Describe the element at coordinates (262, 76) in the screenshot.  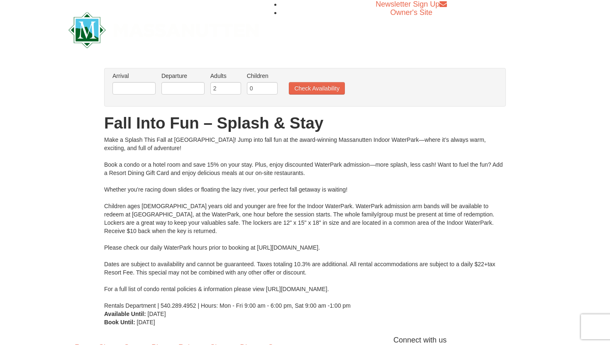
I see `label: Children` at that location.